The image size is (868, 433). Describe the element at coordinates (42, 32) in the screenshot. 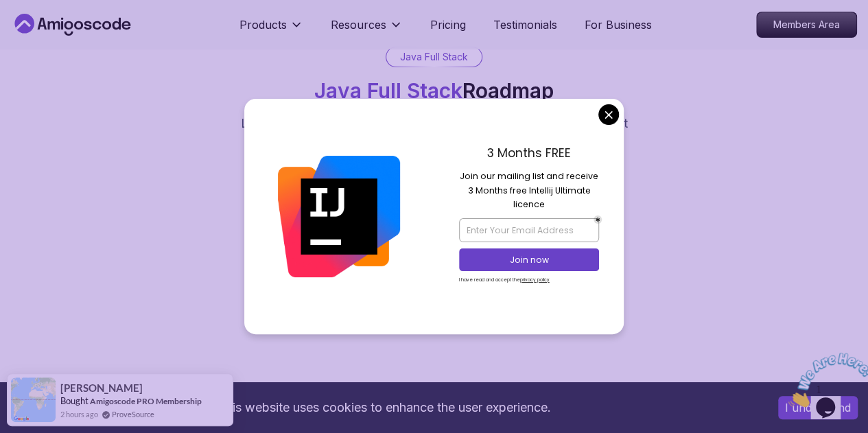

I see `div: CloseChat attention grabber` at that location.